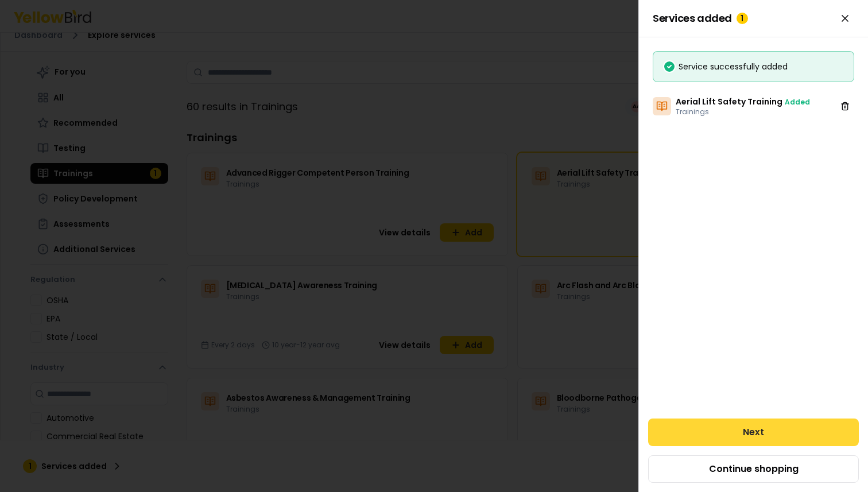 This screenshot has height=492, width=868. I want to click on div: Service successfully added, so click(753, 67).